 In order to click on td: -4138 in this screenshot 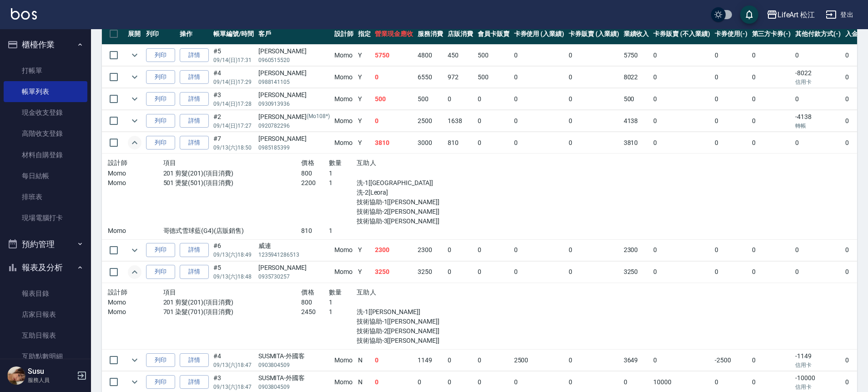, I will do `click(818, 121)`.